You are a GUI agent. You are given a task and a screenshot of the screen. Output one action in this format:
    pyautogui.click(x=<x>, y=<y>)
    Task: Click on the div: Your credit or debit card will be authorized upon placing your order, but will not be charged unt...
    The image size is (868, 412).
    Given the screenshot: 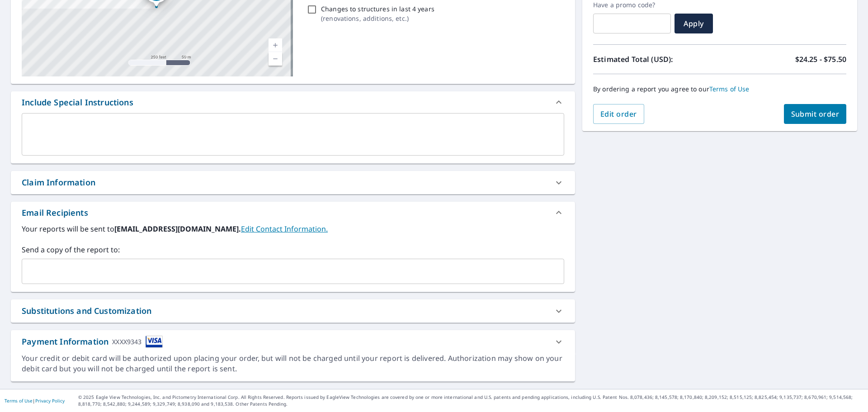 What is the action you would take?
    pyautogui.click(x=293, y=364)
    